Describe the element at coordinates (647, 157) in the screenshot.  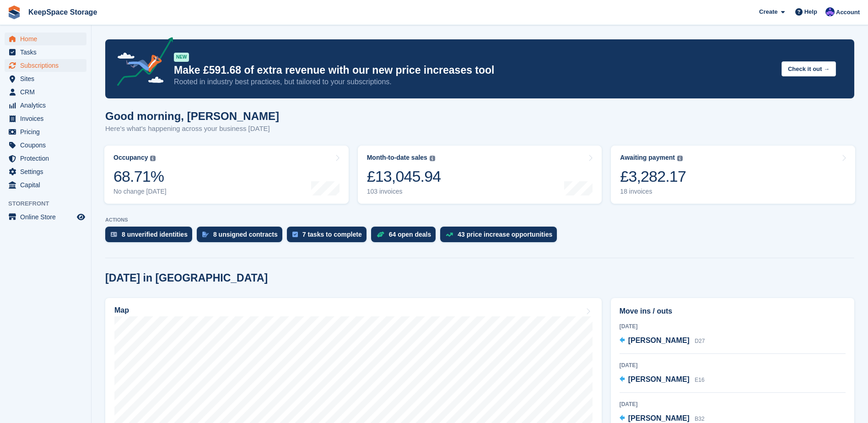
I see `div: Awaiting payment` at that location.